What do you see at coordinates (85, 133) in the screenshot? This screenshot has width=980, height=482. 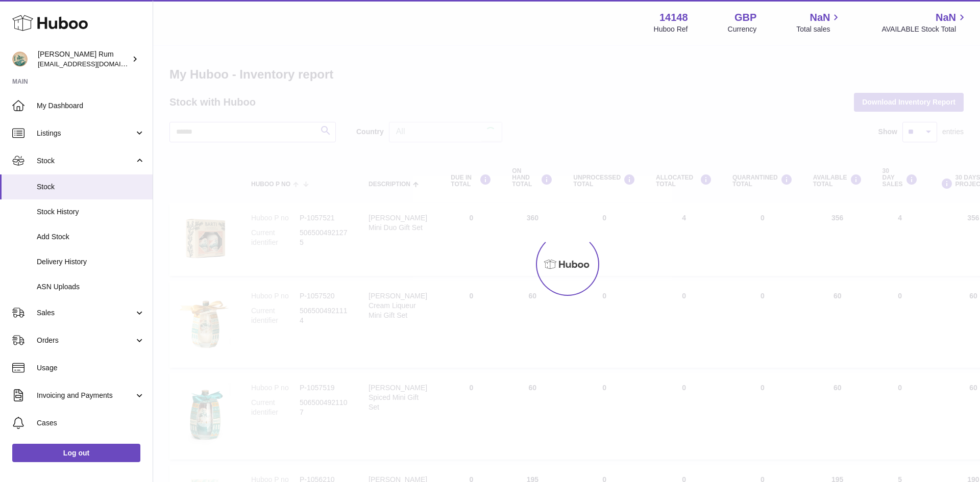 I see `span: Listings` at bounding box center [85, 133].